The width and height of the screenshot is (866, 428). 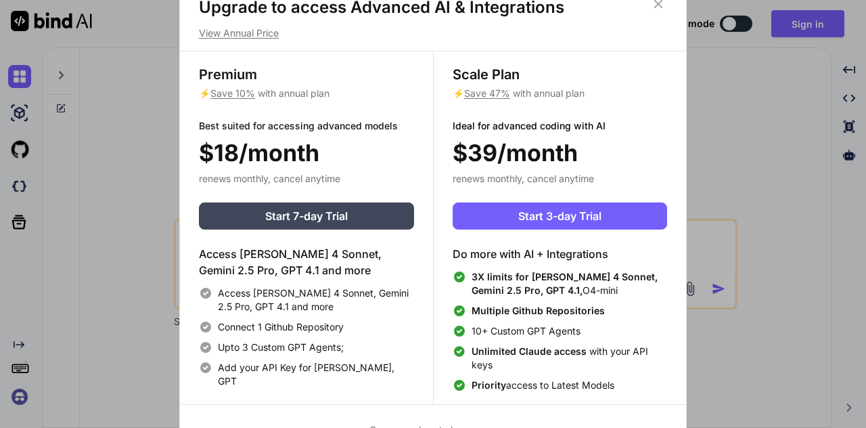 I want to click on span: Save 47%, so click(x=487, y=93).